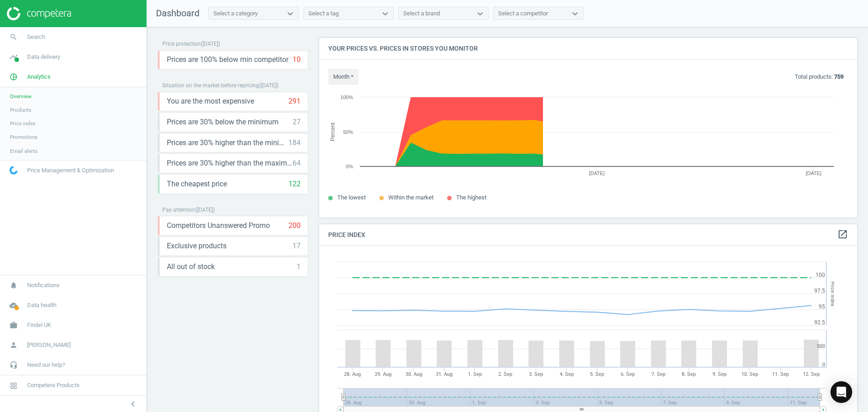 The width and height of the screenshot is (868, 412). Describe the element at coordinates (819, 77) in the screenshot. I see `p: Total products:` at that location.